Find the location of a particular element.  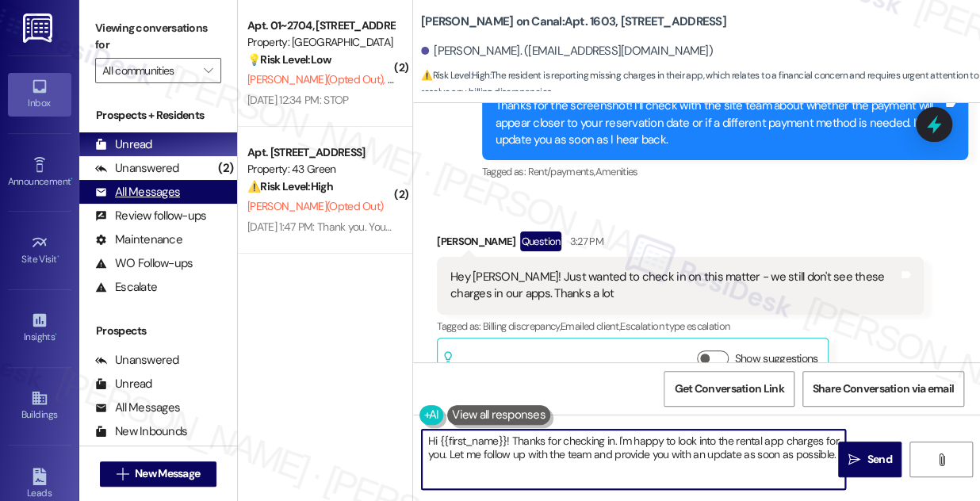

div: Question is located at coordinates (541, 241).